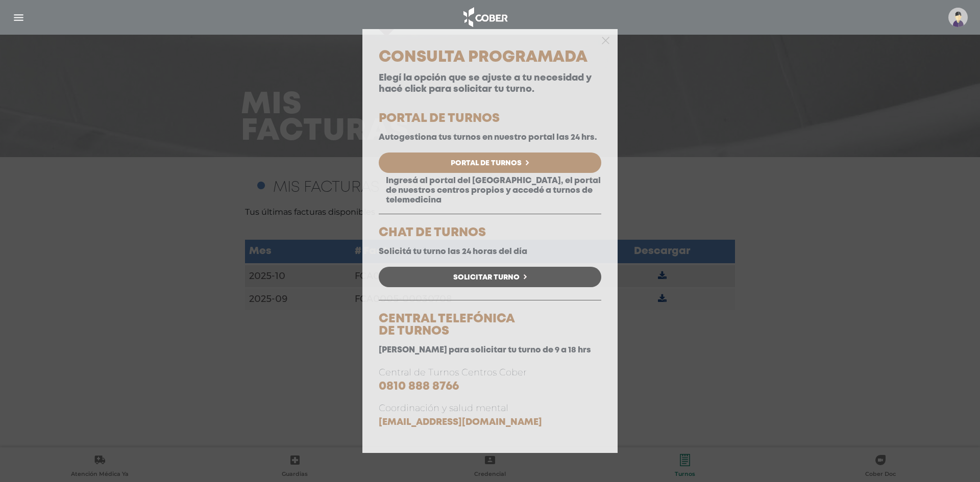 Image resolution: width=980 pixels, height=482 pixels. Describe the element at coordinates (490, 233) in the screenshot. I see `h5: CHAT DE TURNOS` at that location.